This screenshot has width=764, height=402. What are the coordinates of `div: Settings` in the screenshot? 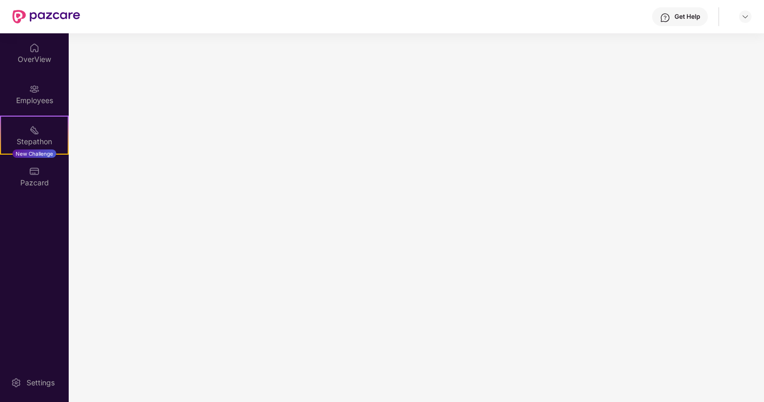 It's located at (41, 382).